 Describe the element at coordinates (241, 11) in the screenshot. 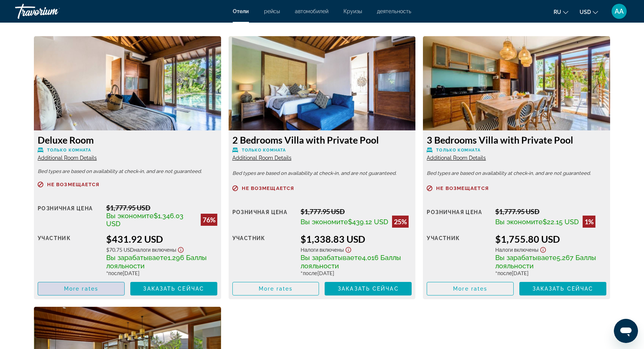

I see `a: Отели` at that location.